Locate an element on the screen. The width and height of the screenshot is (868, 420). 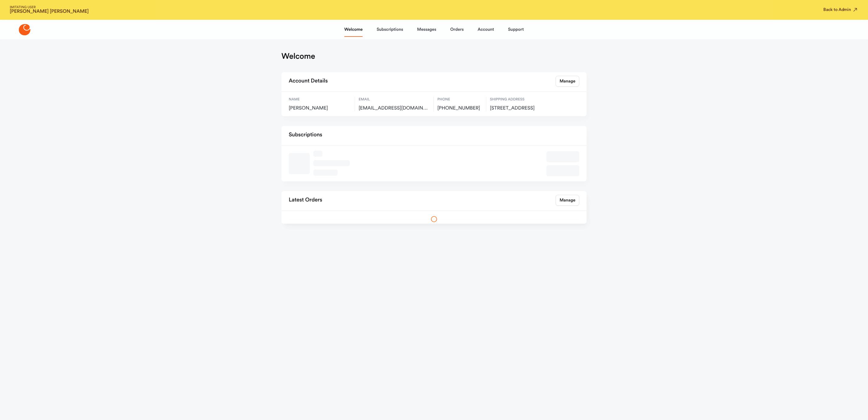
h2: Account Details is located at coordinates (308, 81).